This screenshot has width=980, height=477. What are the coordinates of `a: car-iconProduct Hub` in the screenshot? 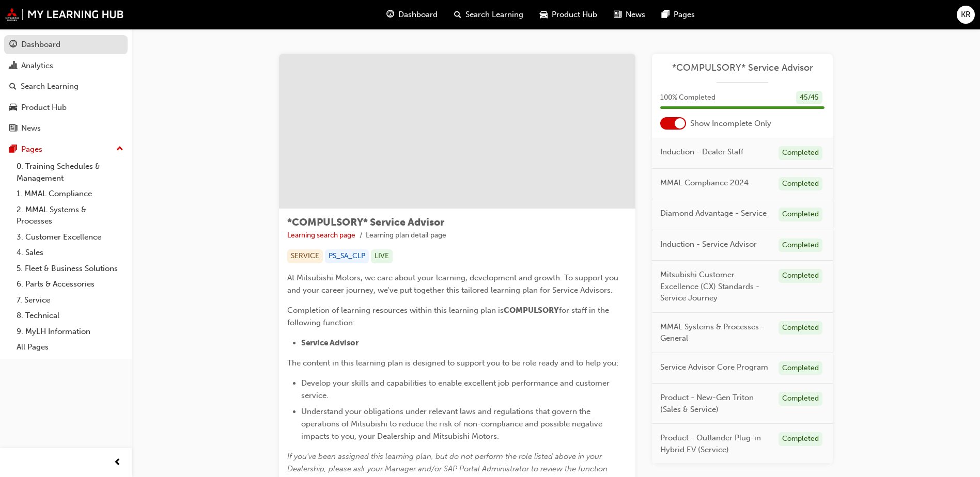 It's located at (568, 14).